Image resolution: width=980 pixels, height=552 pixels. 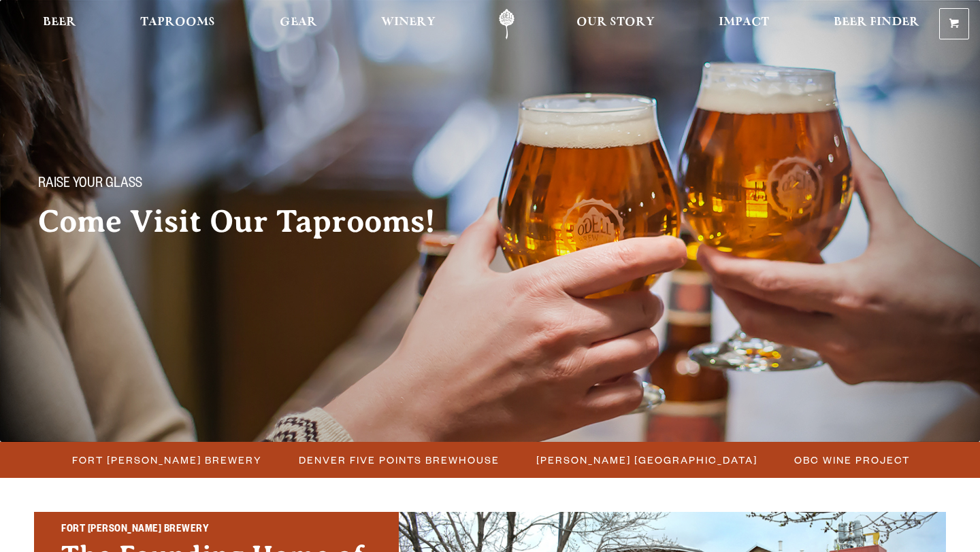 I want to click on a: Gear, so click(x=298, y=24).